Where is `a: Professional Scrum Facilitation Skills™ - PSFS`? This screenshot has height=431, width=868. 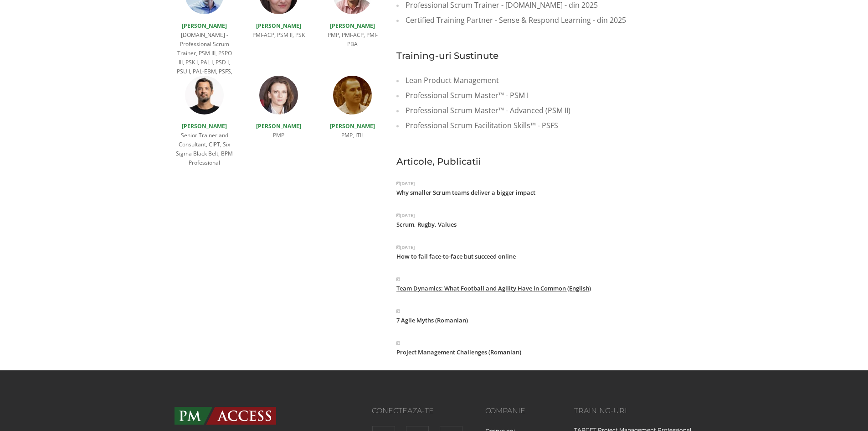
a: Professional Scrum Facilitation Skills™ - PSFS is located at coordinates (482, 125).